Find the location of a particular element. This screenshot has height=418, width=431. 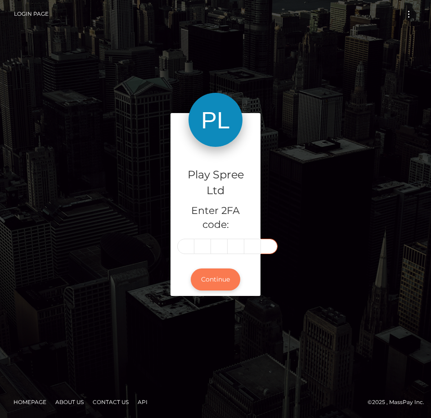

button: Toggle navigation is located at coordinates (409, 14).